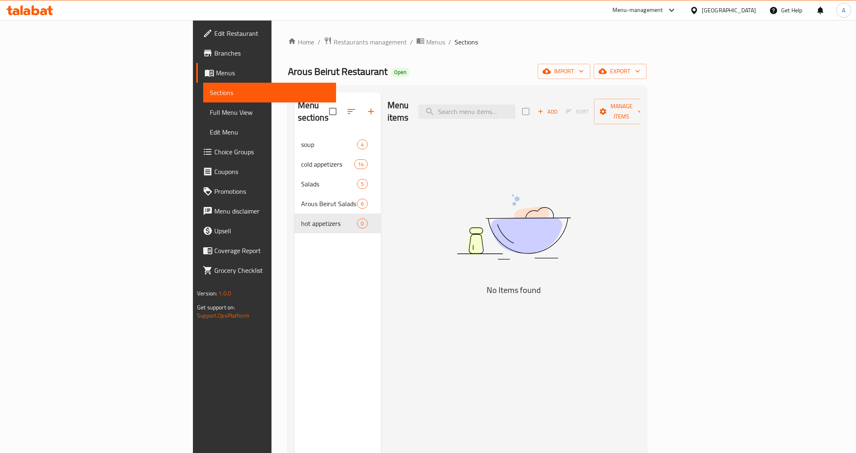 The height and width of the screenshot is (453, 856). I want to click on span: Sort sections, so click(351, 112).